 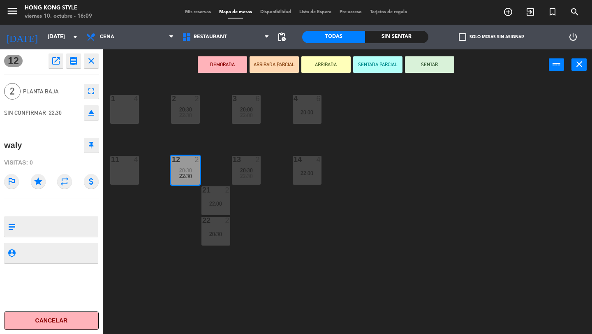 What do you see at coordinates (51, 320) in the screenshot?
I see `button: Cancelar` at bounding box center [51, 320].